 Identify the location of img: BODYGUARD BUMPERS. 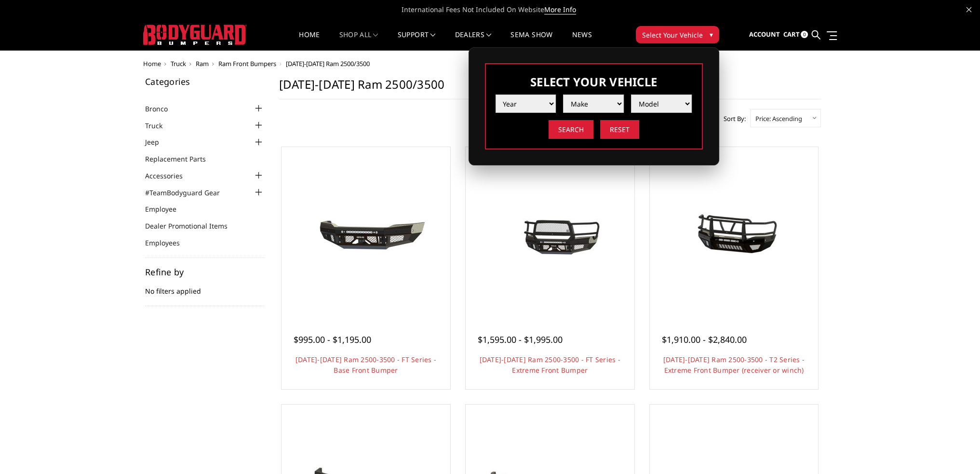
(194, 35).